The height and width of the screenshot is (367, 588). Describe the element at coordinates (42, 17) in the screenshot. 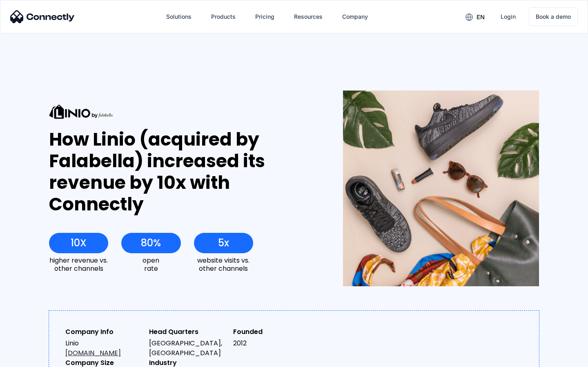

I see `img: Connectly Logo` at that location.